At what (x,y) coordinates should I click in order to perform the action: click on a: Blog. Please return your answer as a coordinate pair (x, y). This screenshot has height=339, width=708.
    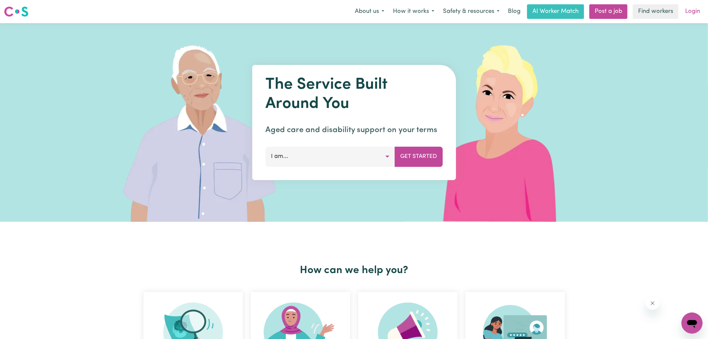
    Looking at the image, I should click on (514, 12).